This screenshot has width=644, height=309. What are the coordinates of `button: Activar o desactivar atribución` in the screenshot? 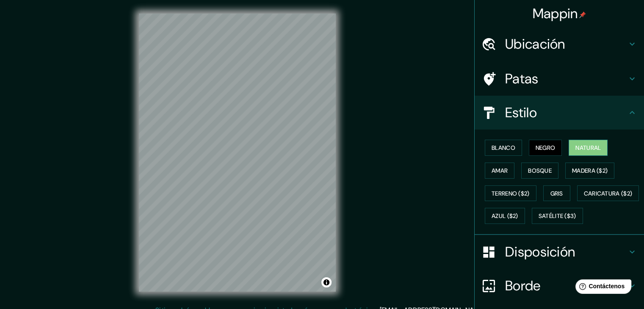 It's located at (326, 282).